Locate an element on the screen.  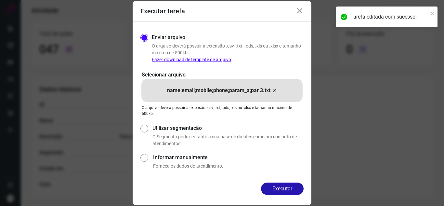
h3: Executar tarefa is located at coordinates (163, 11).